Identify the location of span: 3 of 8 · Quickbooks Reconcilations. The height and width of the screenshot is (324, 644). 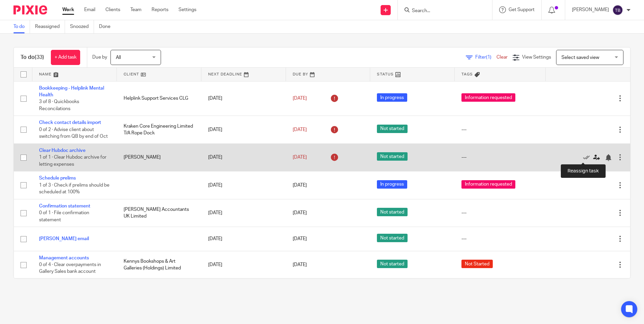
(59, 105).